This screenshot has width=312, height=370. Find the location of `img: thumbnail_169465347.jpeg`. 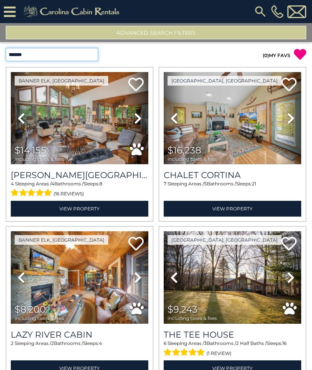

img: thumbnail_169465347.jpeg is located at coordinates (79, 277).